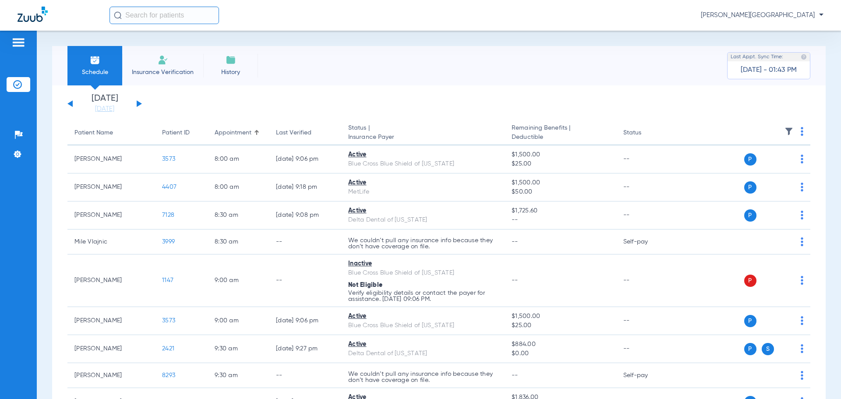  I want to click on div: MetLife, so click(423, 192).